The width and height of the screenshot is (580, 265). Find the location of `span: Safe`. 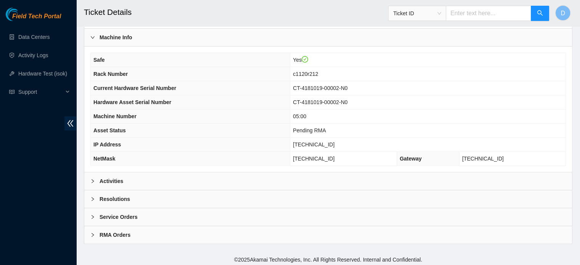

span: Safe is located at coordinates (99, 60).